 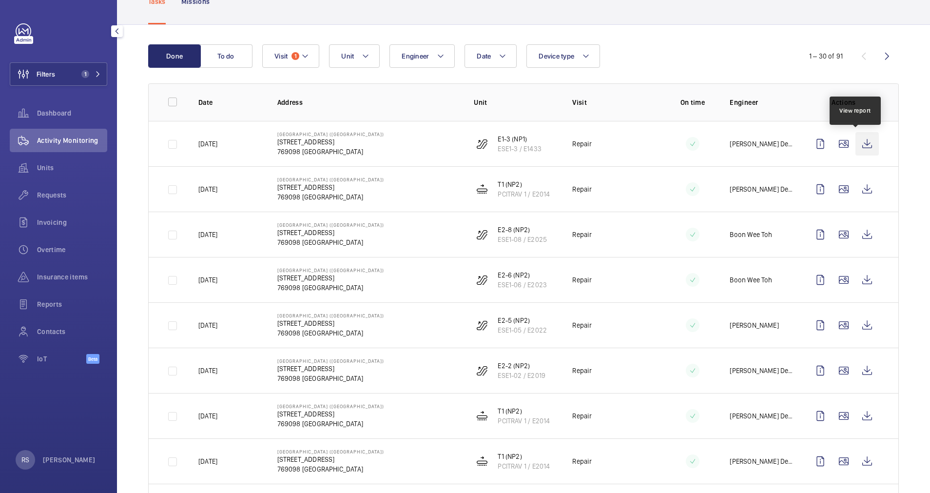 What do you see at coordinates (72, 113) in the screenshot?
I see `span: Dashboard` at bounding box center [72, 113].